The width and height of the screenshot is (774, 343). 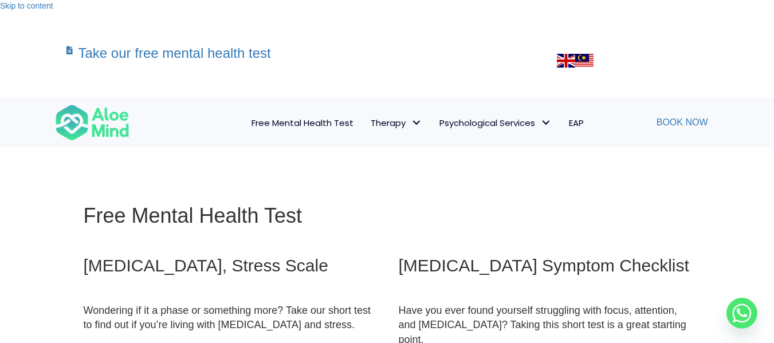 I want to click on img: Aloe mind Logo, so click(x=92, y=123).